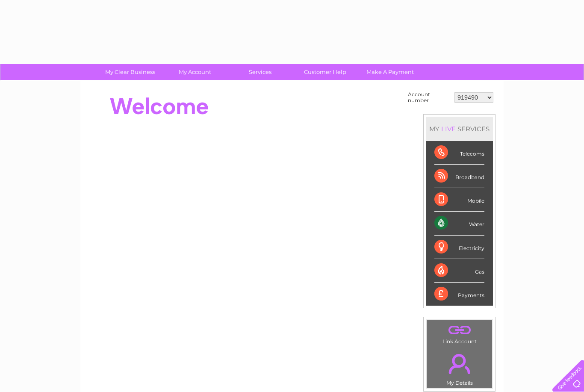 Image resolution: width=584 pixels, height=392 pixels. What do you see at coordinates (195, 72) in the screenshot?
I see `a: My Account` at bounding box center [195, 72].